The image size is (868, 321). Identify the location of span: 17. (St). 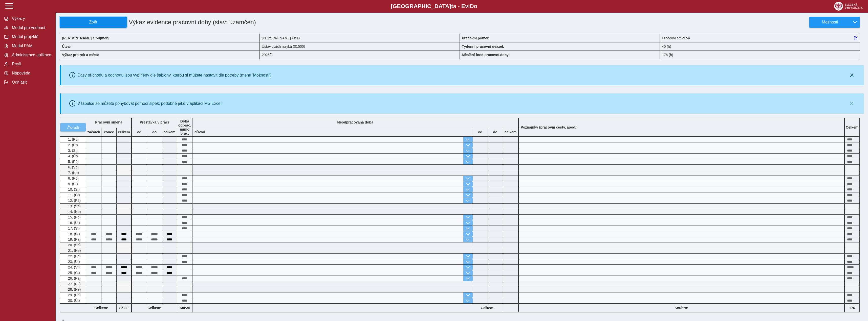
(73, 229).